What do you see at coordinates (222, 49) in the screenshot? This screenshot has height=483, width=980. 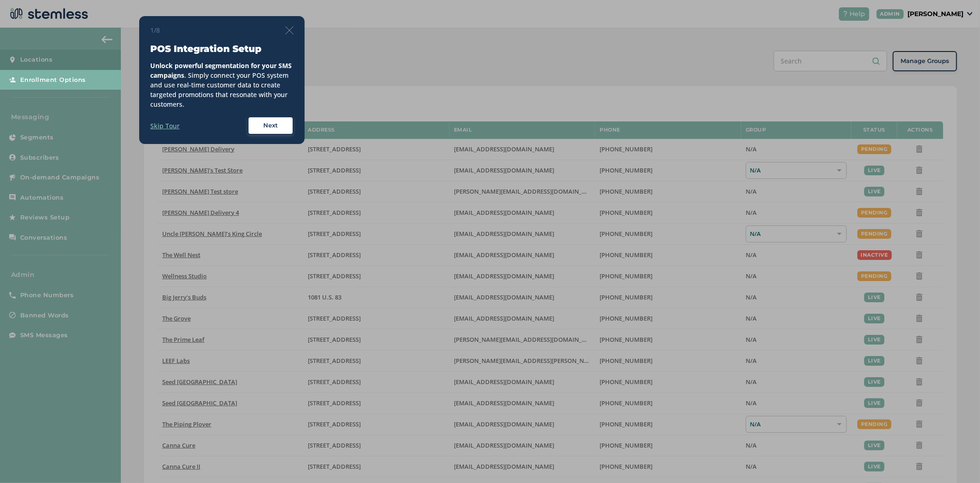 I see `h3: POS Integration Setup` at bounding box center [222, 49].